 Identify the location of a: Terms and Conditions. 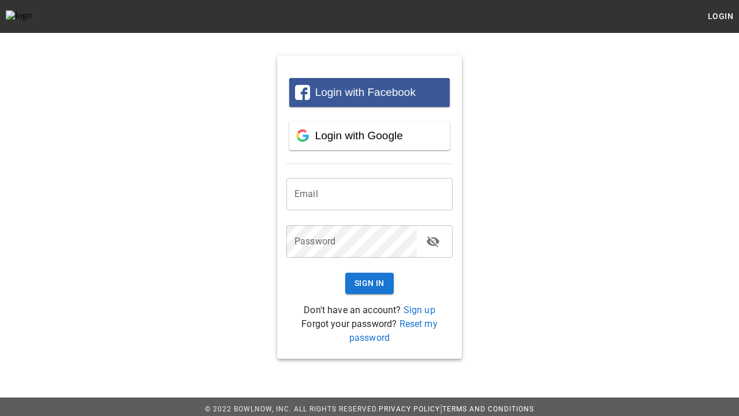
(488, 409).